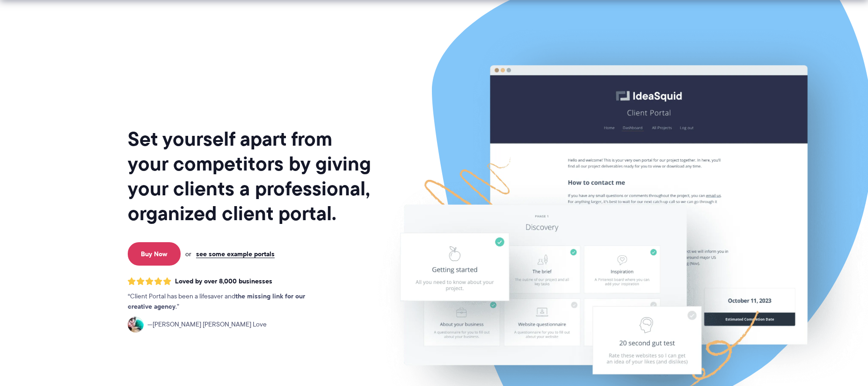  What do you see at coordinates (235, 254) in the screenshot?
I see `a: see some example portals` at bounding box center [235, 254].